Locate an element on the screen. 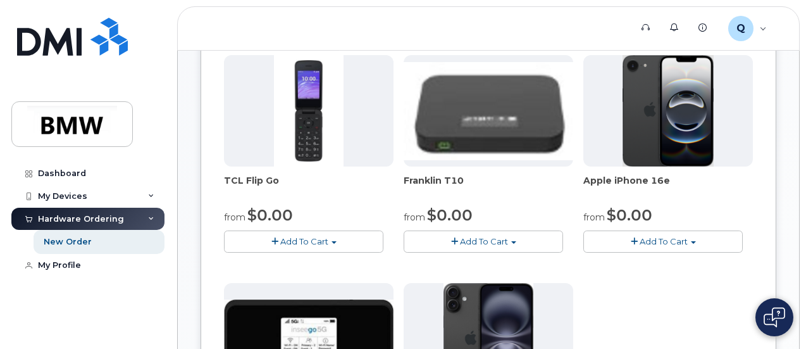 Image resolution: width=806 pixels, height=349 pixels. img: iphone16e.png is located at coordinates (668, 111).